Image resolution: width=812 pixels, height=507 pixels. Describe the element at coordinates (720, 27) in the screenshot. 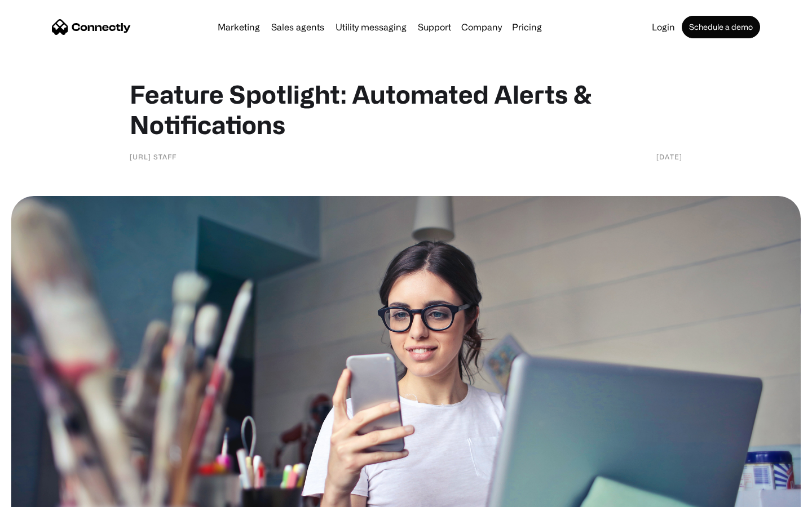

I see `a: Schedule a demo` at that location.